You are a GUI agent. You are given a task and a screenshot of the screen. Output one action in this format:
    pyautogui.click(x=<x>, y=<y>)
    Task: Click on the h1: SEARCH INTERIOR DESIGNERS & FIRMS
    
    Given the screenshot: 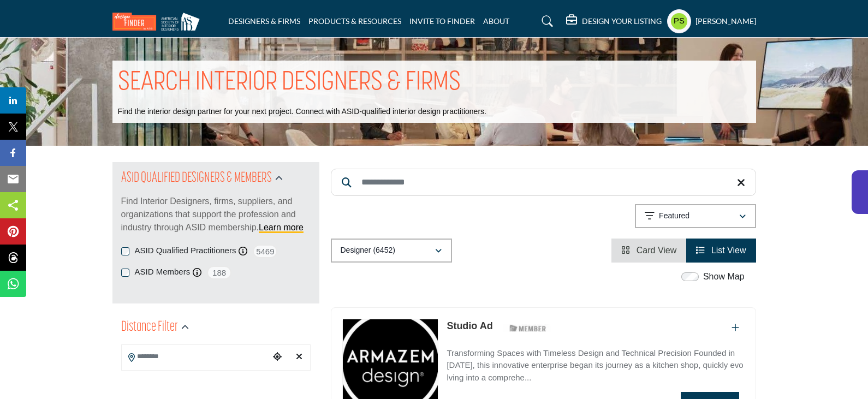 What is the action you would take?
    pyautogui.click(x=289, y=83)
    